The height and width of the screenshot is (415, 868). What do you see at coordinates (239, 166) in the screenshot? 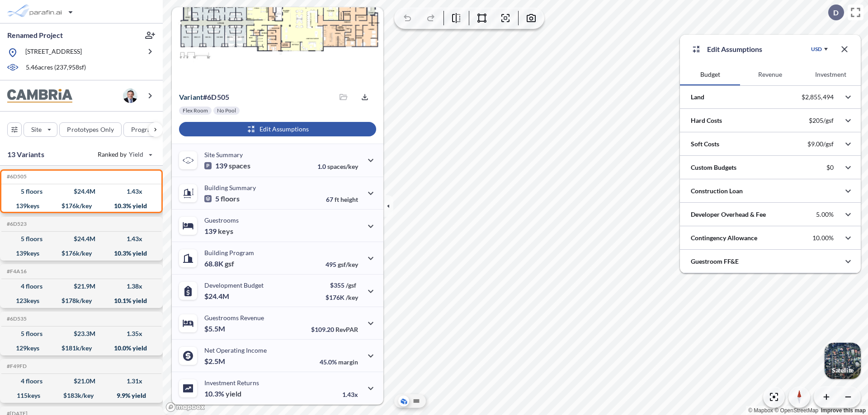
I see `span: spaces` at bounding box center [239, 166].